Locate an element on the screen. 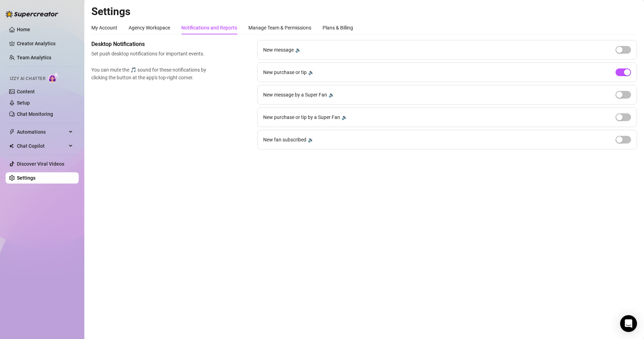  span: New purchase or tip by a Super Fan is located at coordinates (301, 117).